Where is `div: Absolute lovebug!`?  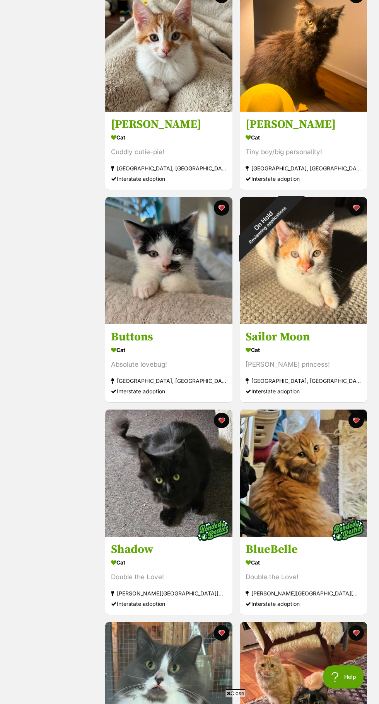 div: Absolute lovebug! is located at coordinates (169, 365).